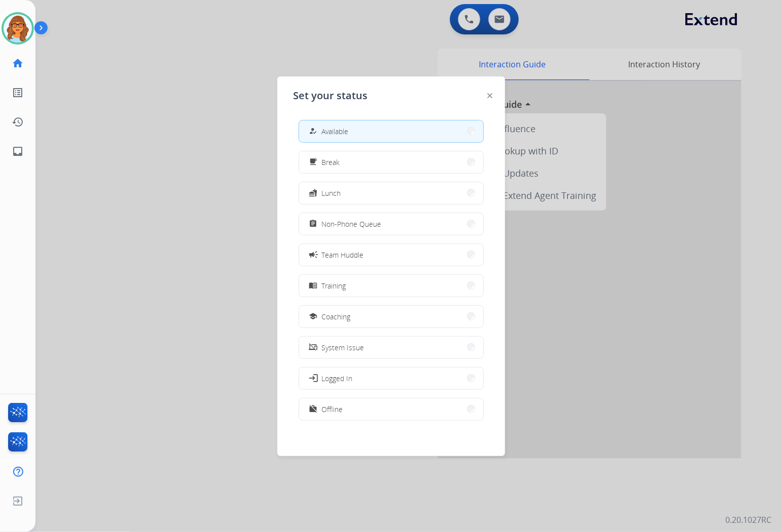  Describe the element at coordinates (17, 93) in the screenshot. I see `mat-icon: list_alt` at that location.